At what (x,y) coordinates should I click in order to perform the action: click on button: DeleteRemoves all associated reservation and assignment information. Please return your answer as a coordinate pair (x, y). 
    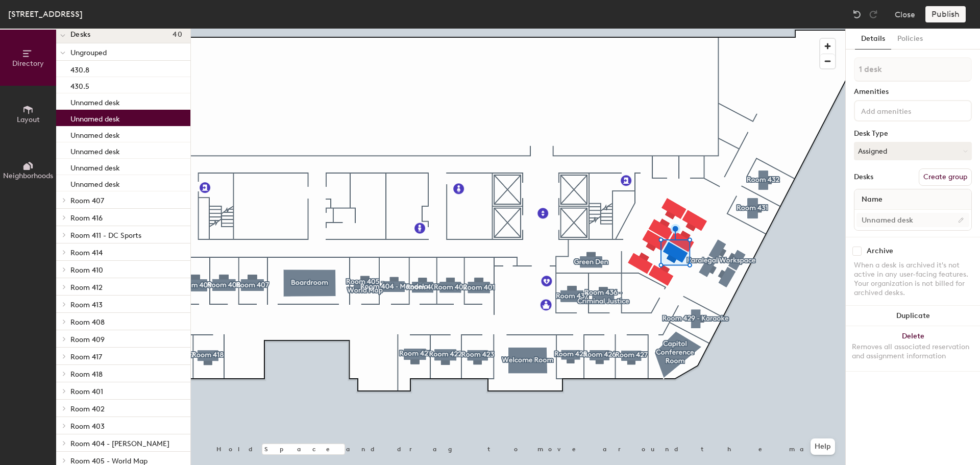
    Looking at the image, I should click on (913, 349).